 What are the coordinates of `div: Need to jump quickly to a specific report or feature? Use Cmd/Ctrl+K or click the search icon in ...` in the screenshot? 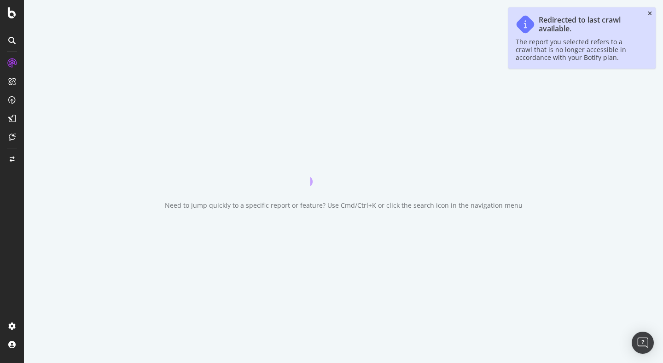 It's located at (343, 205).